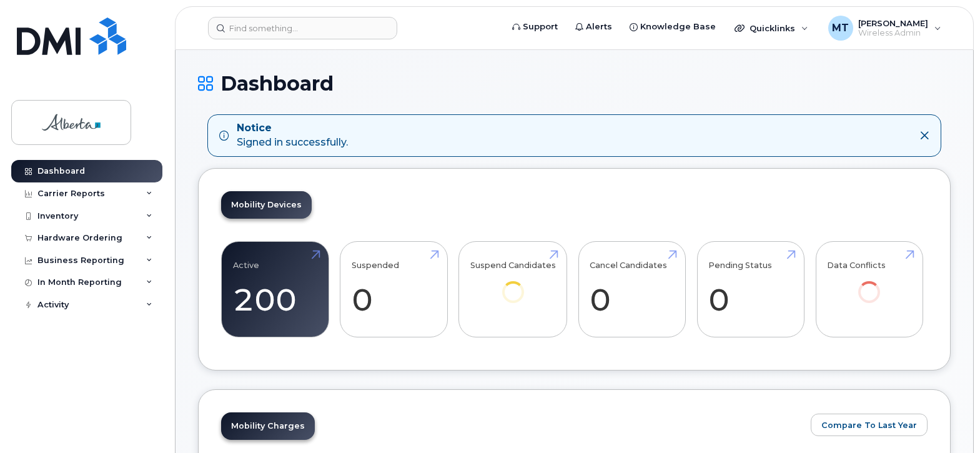 This screenshot has height=453, width=980. Describe the element at coordinates (268, 426) in the screenshot. I see `a: Mobility Charges` at that location.